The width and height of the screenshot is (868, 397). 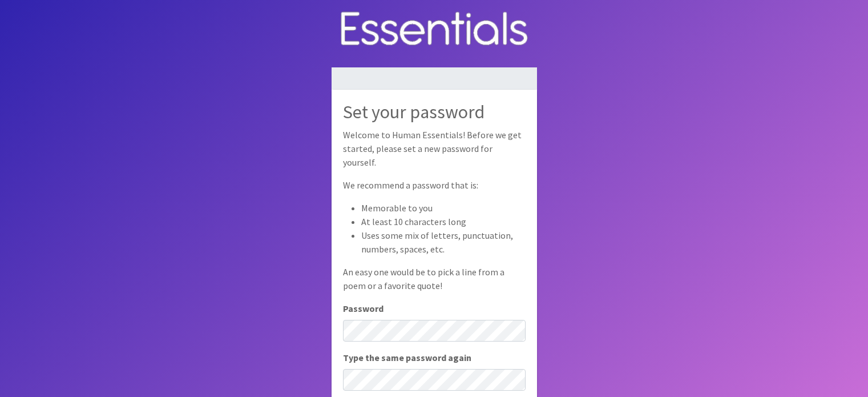 I want to click on li: At least 10 characters long, so click(x=444, y=222).